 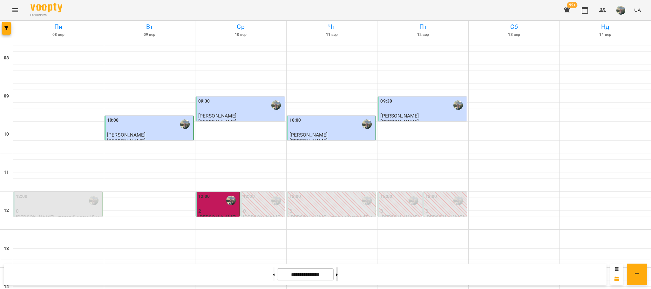 I want to click on img: Voopty Logo, so click(x=46, y=8).